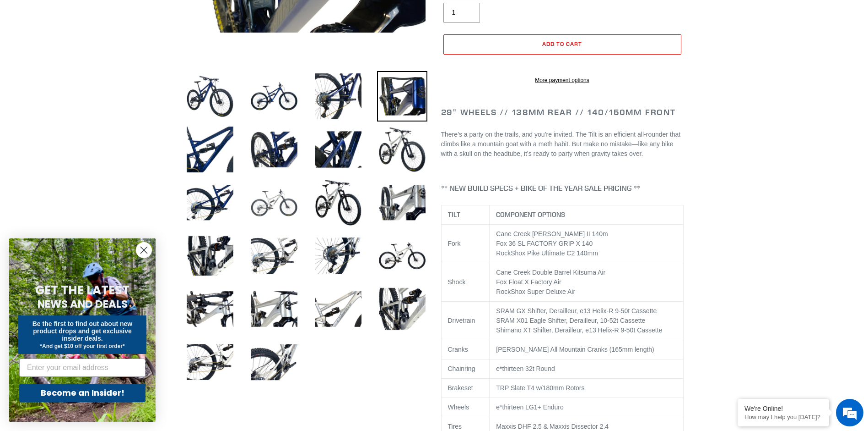  I want to click on td: Drivetrain, so click(465, 321).